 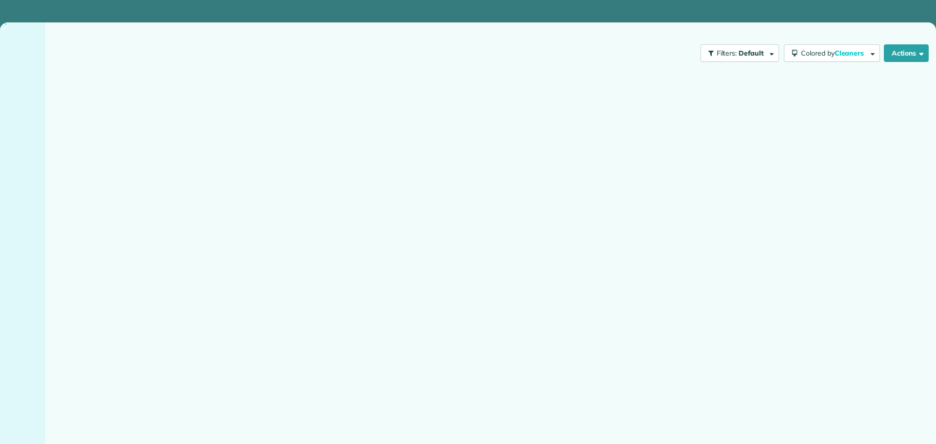 I want to click on button: Colored byCleaners, so click(x=832, y=53).